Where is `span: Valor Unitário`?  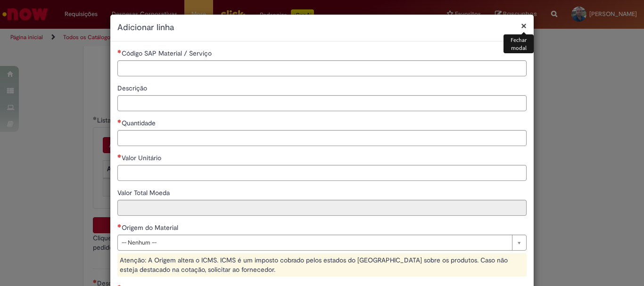
span: Valor Unitário is located at coordinates (142, 158).